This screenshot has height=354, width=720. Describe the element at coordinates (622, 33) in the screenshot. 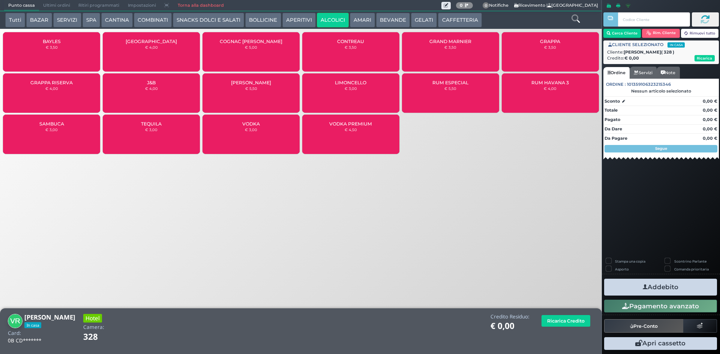

I see `button: Cerca Cliente` at that location.